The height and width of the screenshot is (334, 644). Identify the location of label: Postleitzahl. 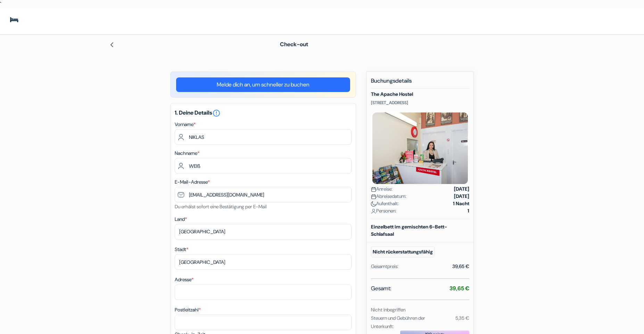
(188, 310).